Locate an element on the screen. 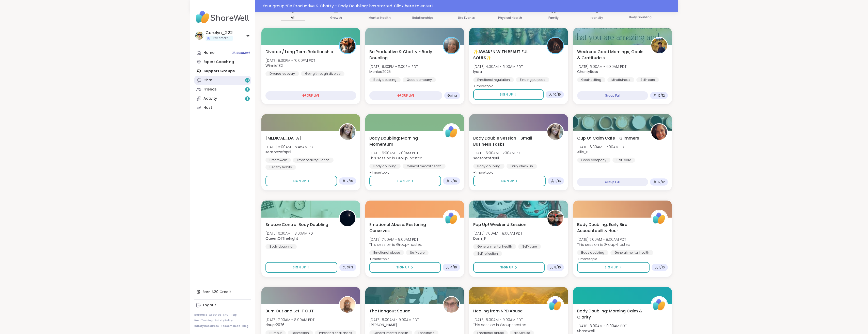 Image resolution: width=868 pixels, height=334 pixels. p: Physical Health is located at coordinates (510, 18).